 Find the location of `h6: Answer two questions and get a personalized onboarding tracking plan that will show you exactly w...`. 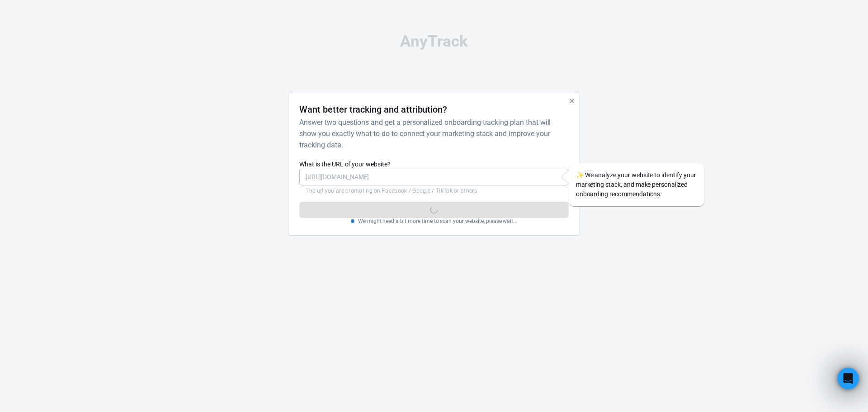

h6: Answer two questions and get a personalized onboarding tracking plan that will show you exactly w... is located at coordinates (431, 133).